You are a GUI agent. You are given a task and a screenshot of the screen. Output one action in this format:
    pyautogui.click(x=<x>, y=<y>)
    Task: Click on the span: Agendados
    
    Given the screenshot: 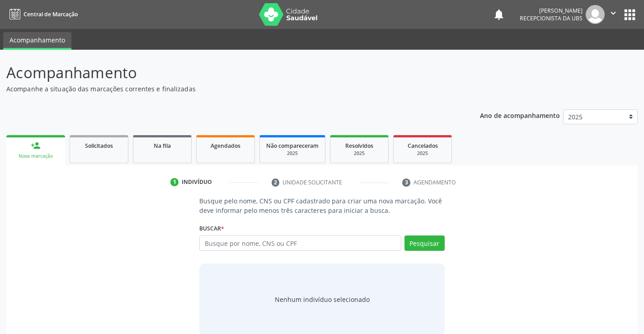 What is the action you would take?
    pyautogui.click(x=226, y=145)
    